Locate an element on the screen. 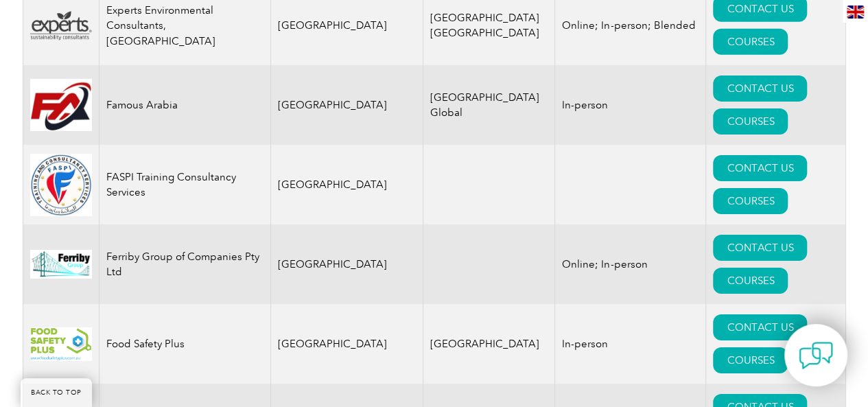 Image resolution: width=868 pixels, height=407 pixels. img: 4c223d1d-751d-ea11-a811-000d3a79722d-logo.jpg is located at coordinates (61, 105).